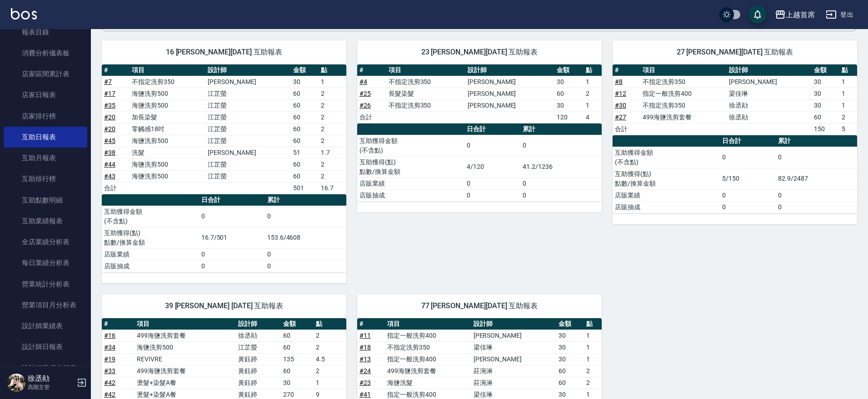 The image size is (868, 399). What do you see at coordinates (560, 166) in the screenshot?
I see `td: 41.2/1236` at bounding box center [560, 166].